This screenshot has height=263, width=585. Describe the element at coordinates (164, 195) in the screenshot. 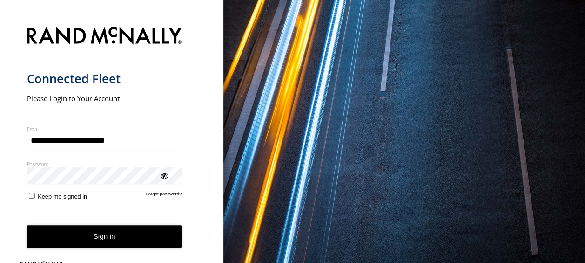

I see `a: Forgot password?` at that location.